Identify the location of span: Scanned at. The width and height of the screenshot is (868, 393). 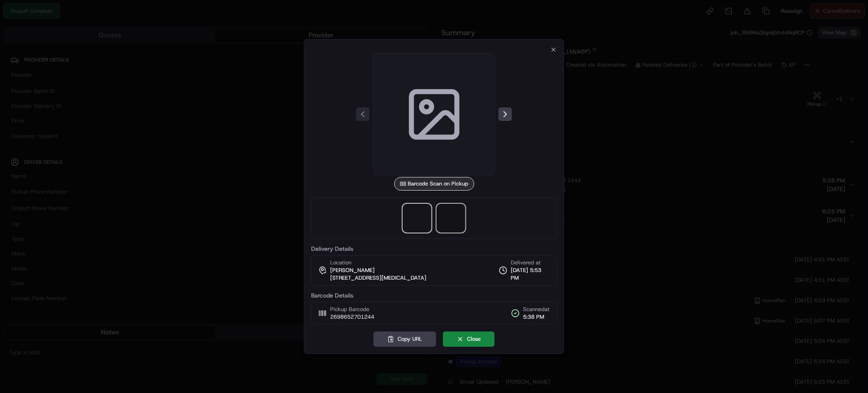
(536, 309).